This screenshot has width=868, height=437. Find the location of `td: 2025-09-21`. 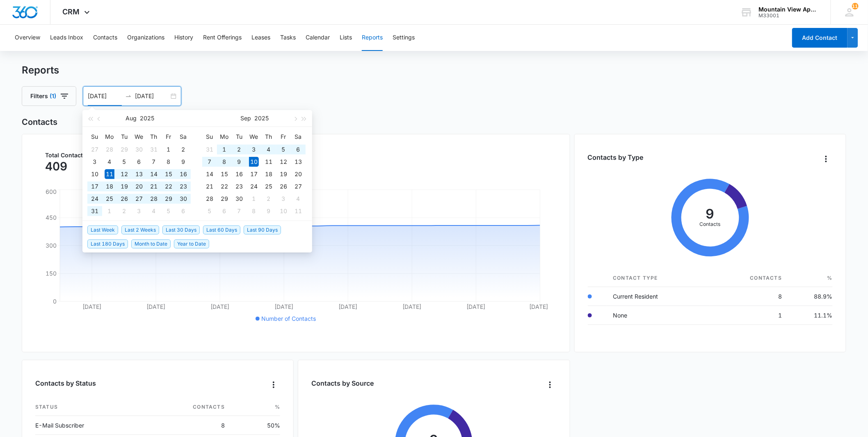

td: 2025-09-21 is located at coordinates (210, 186).